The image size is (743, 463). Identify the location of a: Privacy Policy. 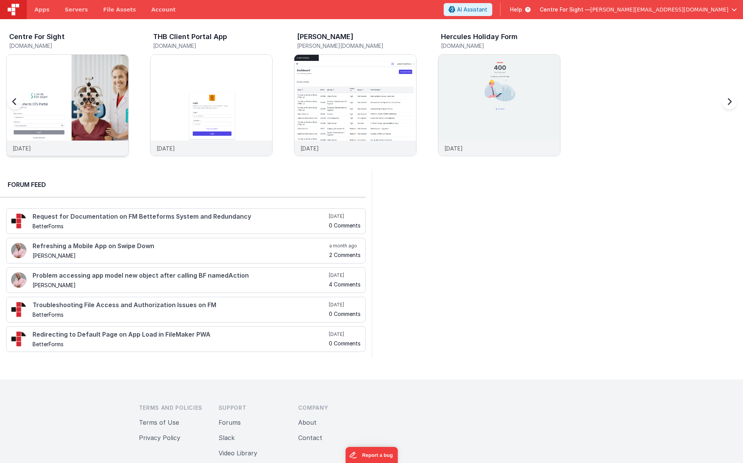
(160, 437).